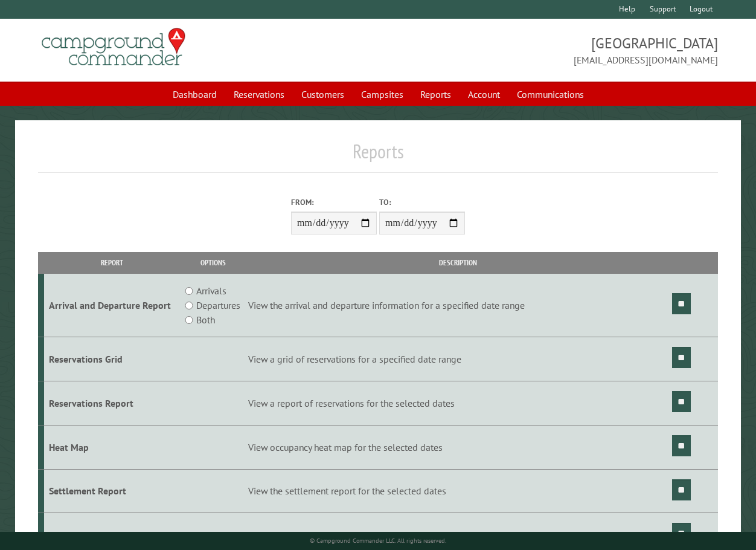 The width and height of the screenshot is (756, 550). I want to click on label: Both, so click(206, 320).